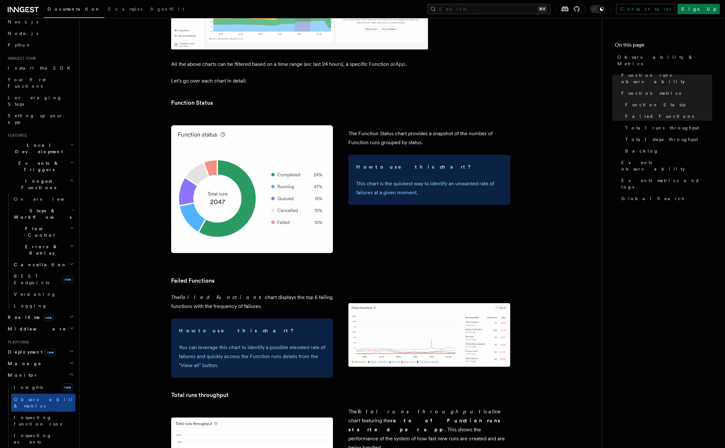 This screenshot has width=725, height=448. I want to click on a: Sign Up, so click(699, 9).